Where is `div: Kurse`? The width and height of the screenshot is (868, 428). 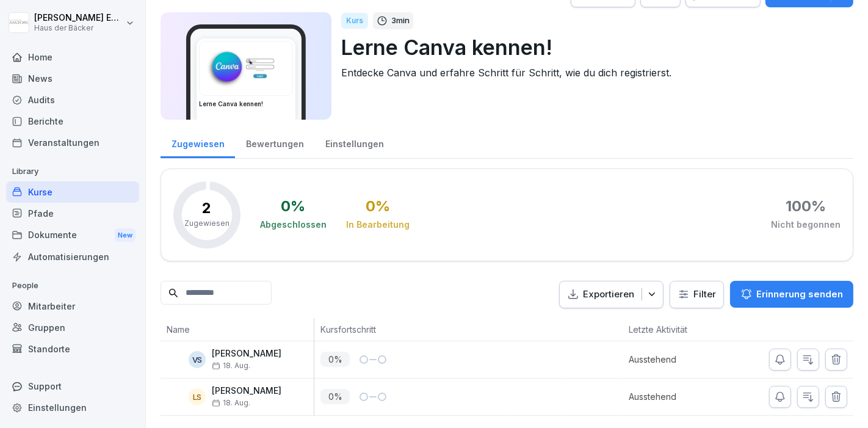
div: Kurse is located at coordinates (73, 192).